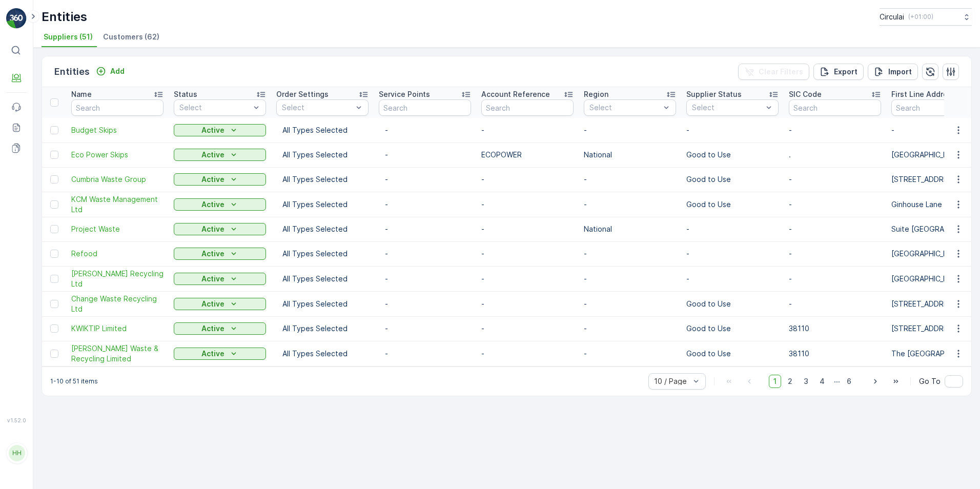 Image resolution: width=980 pixels, height=489 pixels. Describe the element at coordinates (16, 453) in the screenshot. I see `button: HH` at that location.